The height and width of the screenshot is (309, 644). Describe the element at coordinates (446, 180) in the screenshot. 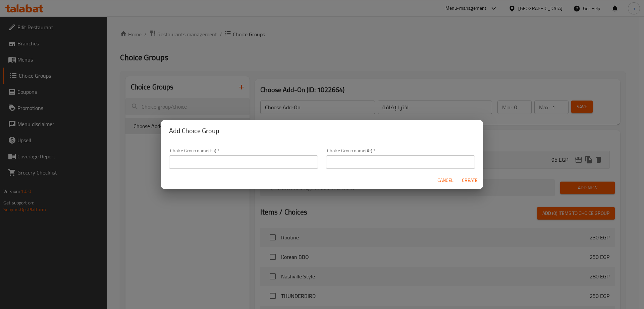

I see `span: Cancel` at that location.